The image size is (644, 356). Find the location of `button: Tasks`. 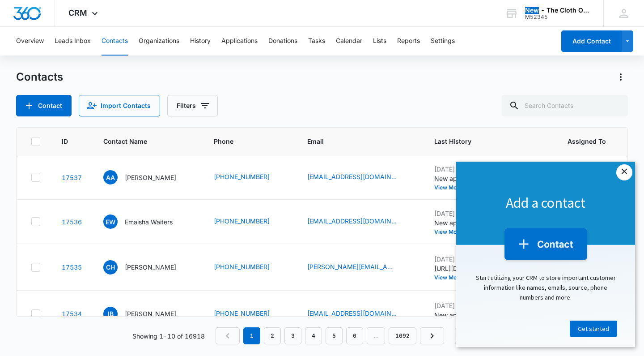

button: Tasks is located at coordinates (317, 41).